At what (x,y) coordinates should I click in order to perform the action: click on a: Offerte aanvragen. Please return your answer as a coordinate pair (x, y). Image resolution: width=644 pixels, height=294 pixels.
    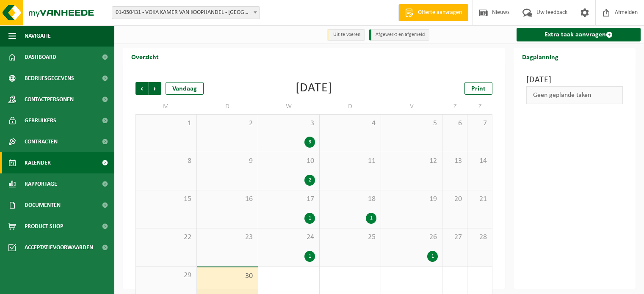
    Looking at the image, I should click on (433, 12).